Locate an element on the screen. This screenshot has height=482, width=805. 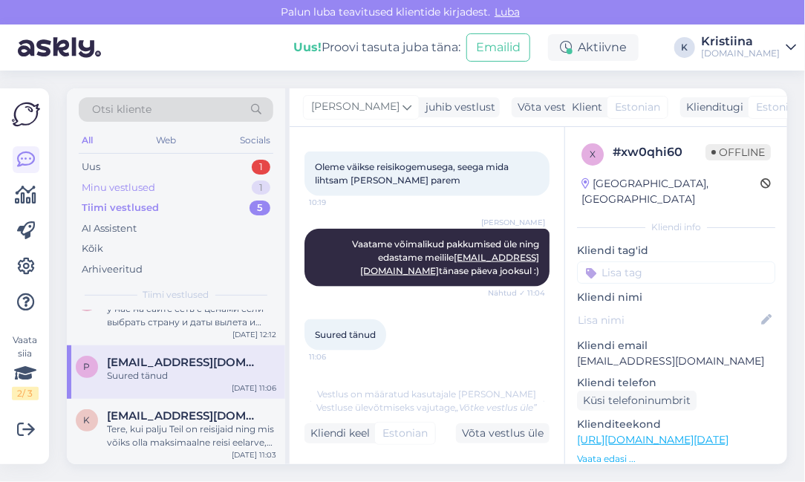
div: Küsi telefoninumbrit is located at coordinates (637, 400).